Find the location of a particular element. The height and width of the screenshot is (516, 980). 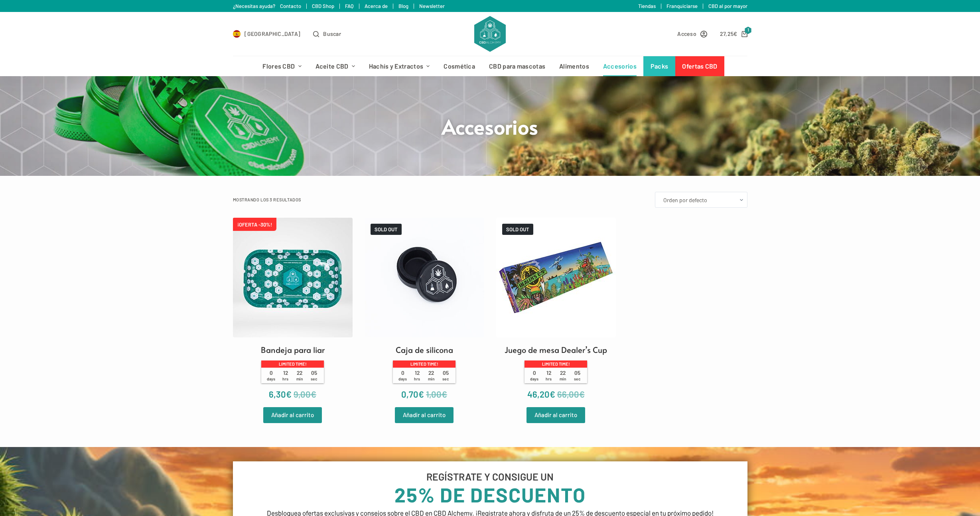

bdi: 27,25 is located at coordinates (729, 34).